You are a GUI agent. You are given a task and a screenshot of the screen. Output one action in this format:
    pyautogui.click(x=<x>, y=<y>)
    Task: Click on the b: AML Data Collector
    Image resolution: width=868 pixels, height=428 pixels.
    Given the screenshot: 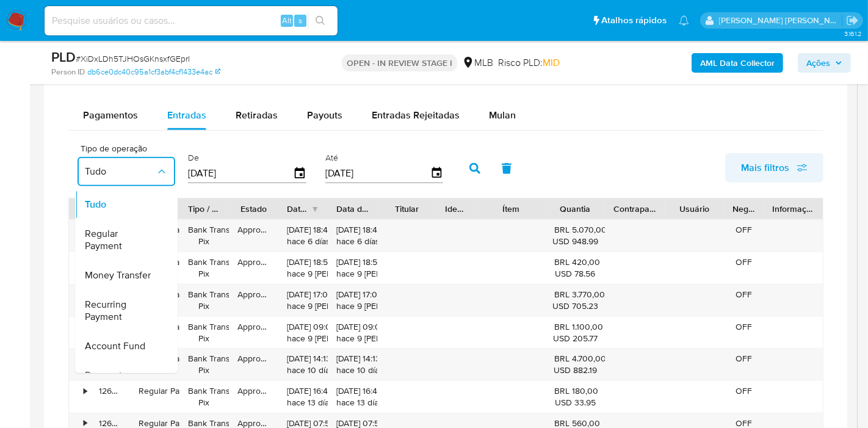 What is the action you would take?
    pyautogui.click(x=738, y=63)
    